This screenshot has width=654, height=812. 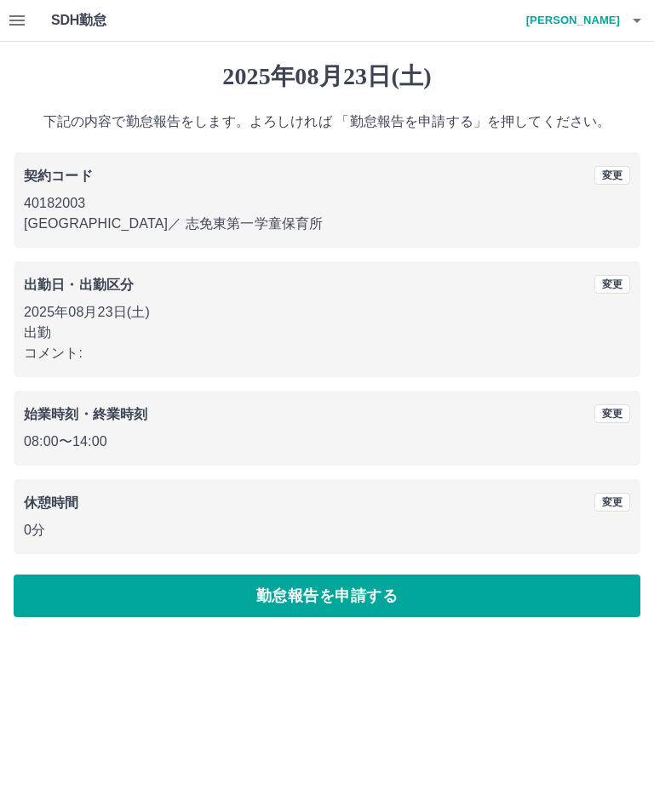 What do you see at coordinates (327, 122) in the screenshot?
I see `p: 下記の内容で勤怠報告をします。よろしければ 「勤怠報告を申請する」を押してください。` at bounding box center [327, 122].